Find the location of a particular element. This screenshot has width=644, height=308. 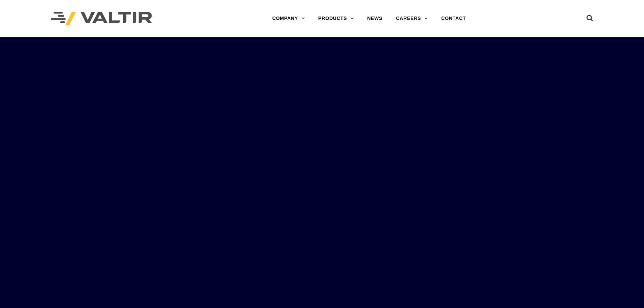

a: NEWS is located at coordinates (374, 18).